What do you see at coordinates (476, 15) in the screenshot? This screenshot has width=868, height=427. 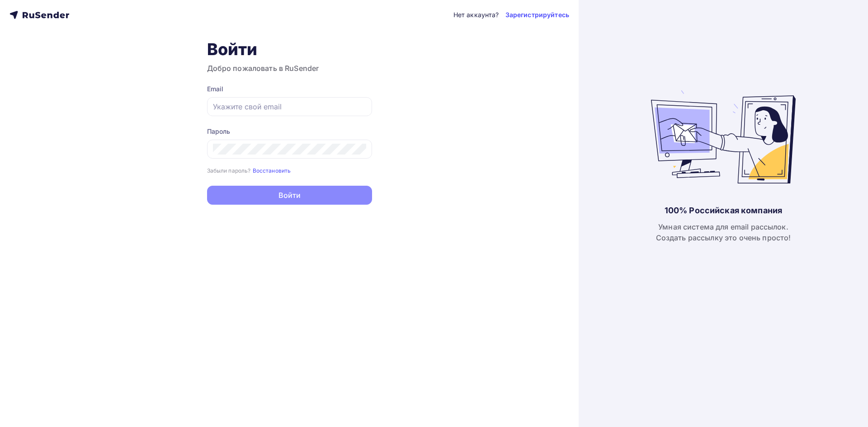 I see `div: Нет аккаунта?` at bounding box center [476, 15].